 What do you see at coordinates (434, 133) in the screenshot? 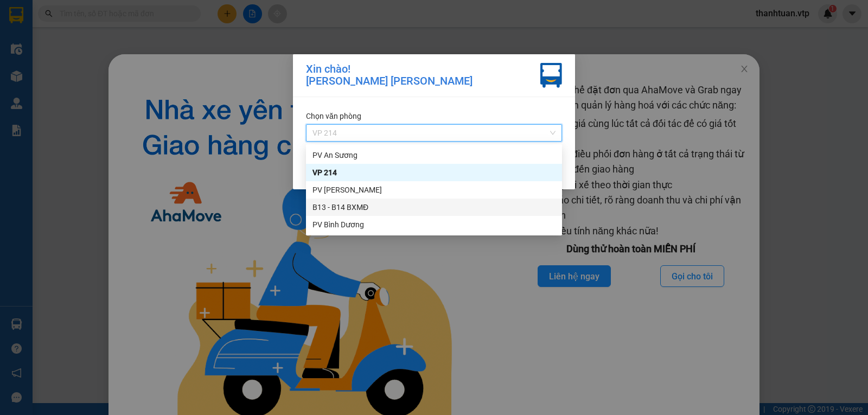
I see `span: VP 214` at bounding box center [434, 133].